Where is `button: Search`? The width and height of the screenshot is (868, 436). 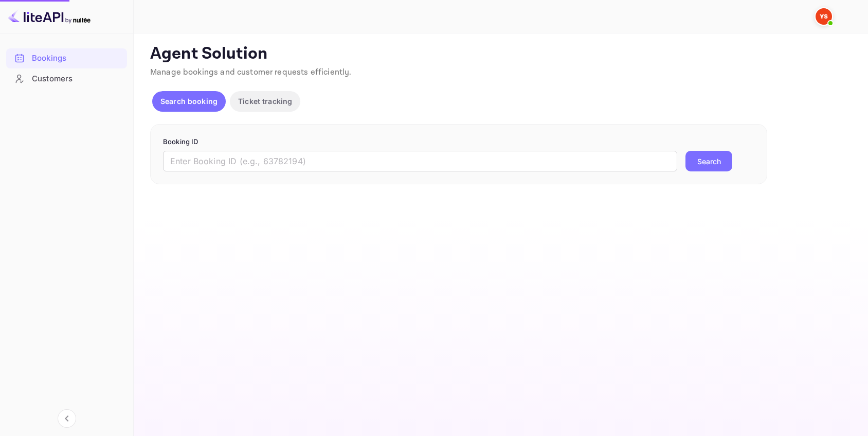
button: Search is located at coordinates (709, 161).